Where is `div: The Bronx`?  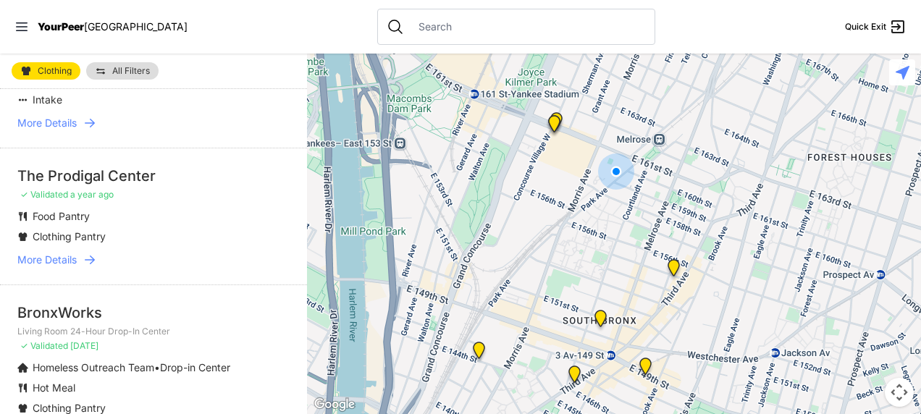
div: The Bronx is located at coordinates (600, 322).